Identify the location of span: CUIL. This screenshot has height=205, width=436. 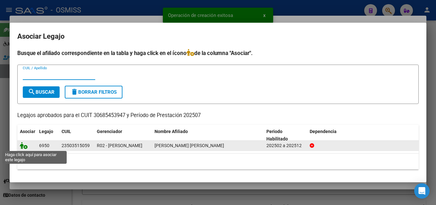
(66, 132).